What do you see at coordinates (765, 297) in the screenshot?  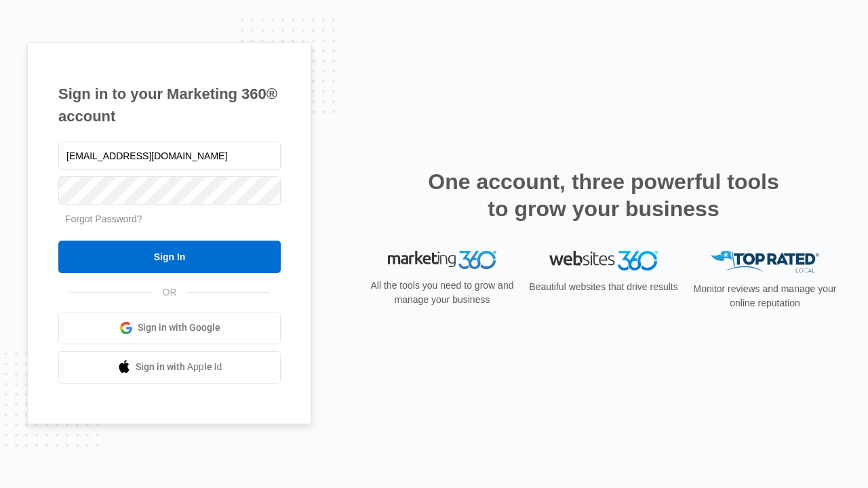 I see `p: Monitor reviews and manage your online reputation` at bounding box center [765, 297].